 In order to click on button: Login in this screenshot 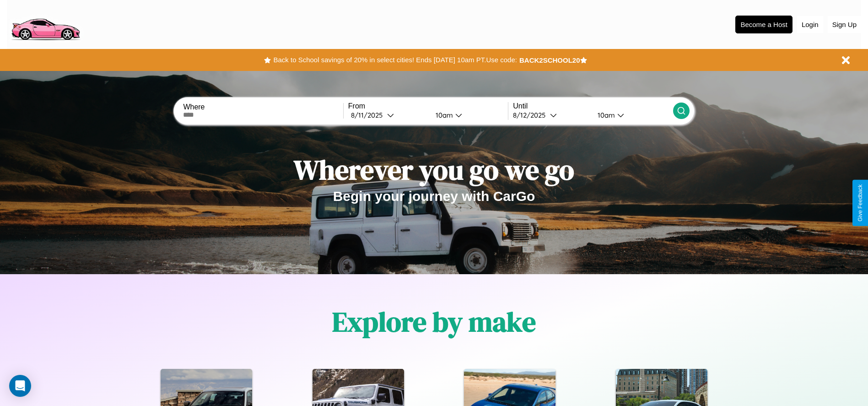, I will do `click(810, 25)`.